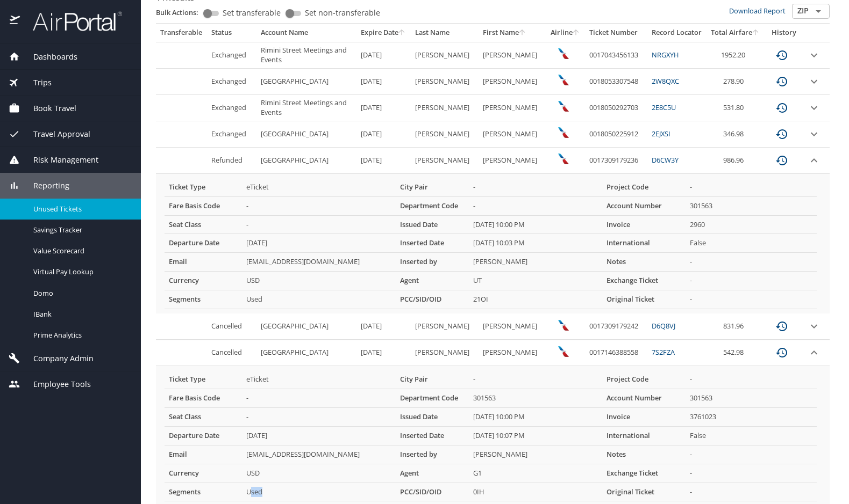 The image size is (849, 504). I want to click on td: 0018050292703, so click(616, 108).